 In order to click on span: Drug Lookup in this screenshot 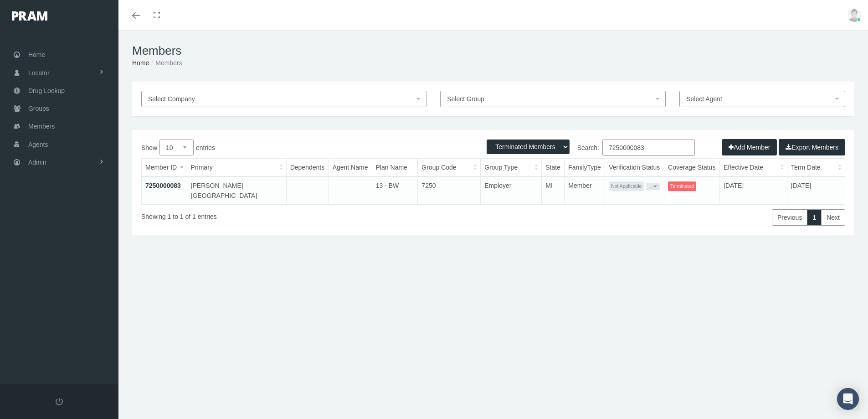, I will do `click(46, 91)`.